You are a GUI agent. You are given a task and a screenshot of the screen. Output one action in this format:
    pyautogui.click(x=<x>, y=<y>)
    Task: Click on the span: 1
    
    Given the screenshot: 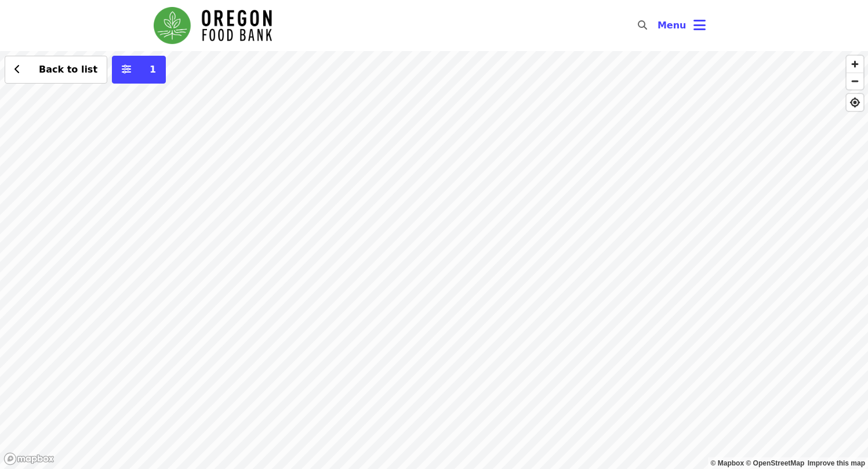 What is the action you would take?
    pyautogui.click(x=152, y=69)
    